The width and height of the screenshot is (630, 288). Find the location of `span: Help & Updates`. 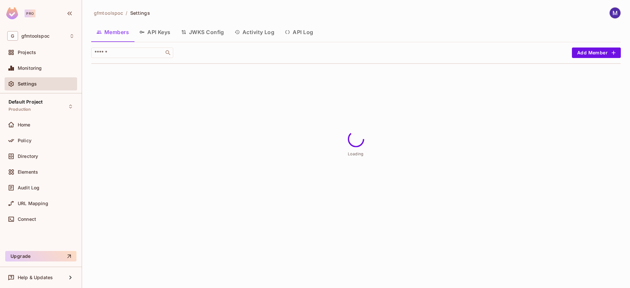

span: Help & Updates is located at coordinates (35, 278).